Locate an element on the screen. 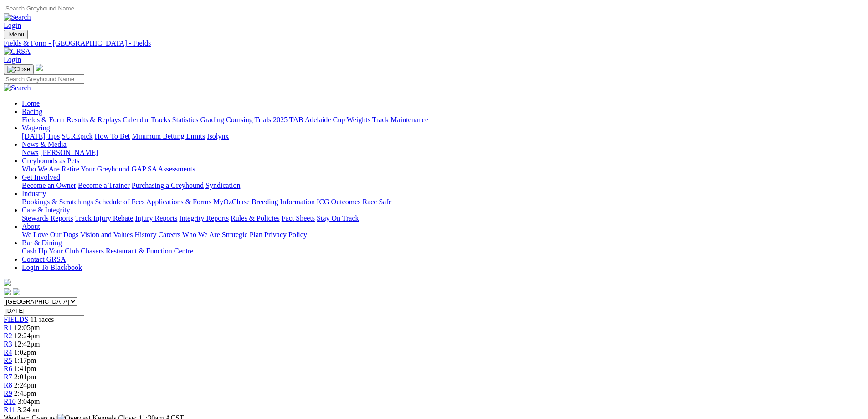  a: Privacy Policy is located at coordinates (286, 234).